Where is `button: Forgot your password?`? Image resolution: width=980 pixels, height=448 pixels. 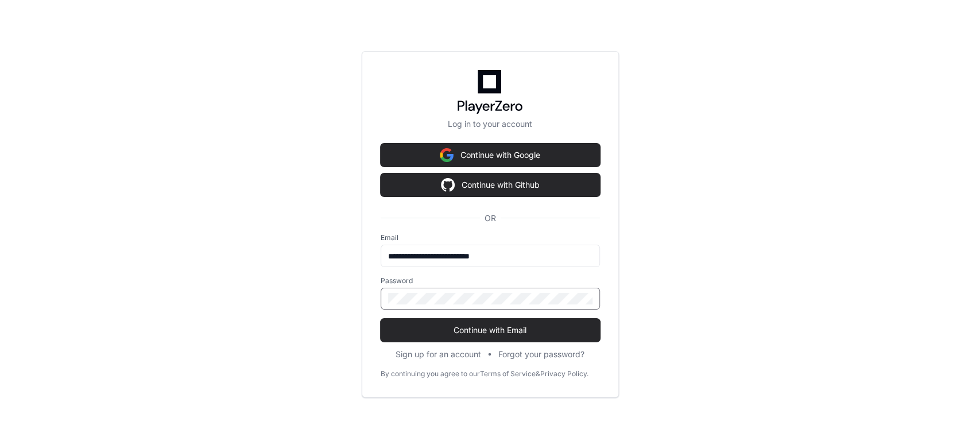
button: Forgot your password? is located at coordinates (542, 354).